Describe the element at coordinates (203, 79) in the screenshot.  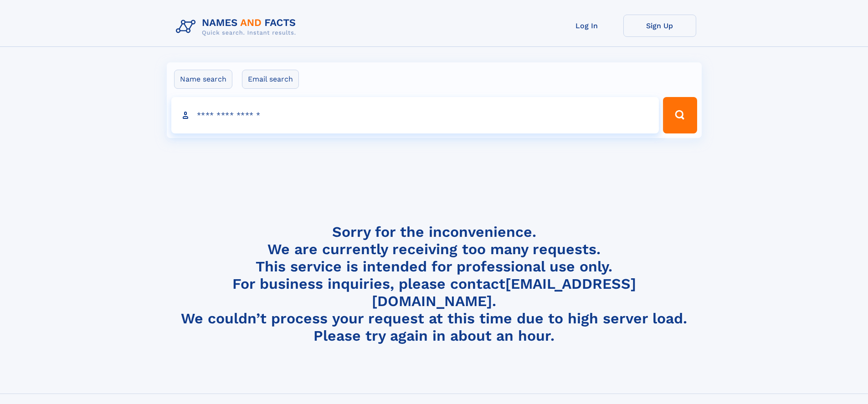
I see `label: Name search` at that location.